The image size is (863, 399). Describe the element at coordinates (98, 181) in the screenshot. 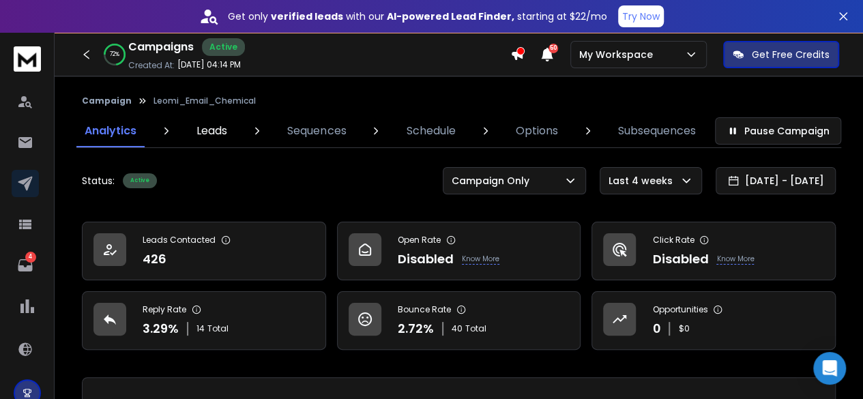

I see `p: Status:` at that location.